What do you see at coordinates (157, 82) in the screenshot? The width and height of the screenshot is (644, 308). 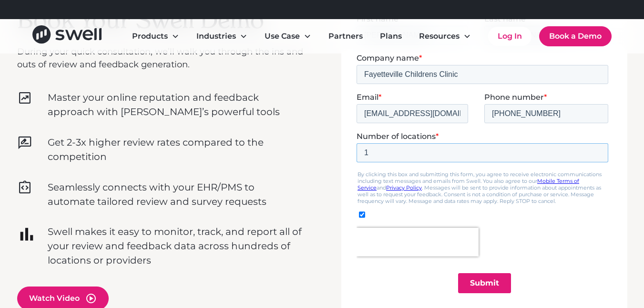 I see `span: Phone number` at bounding box center [157, 82].